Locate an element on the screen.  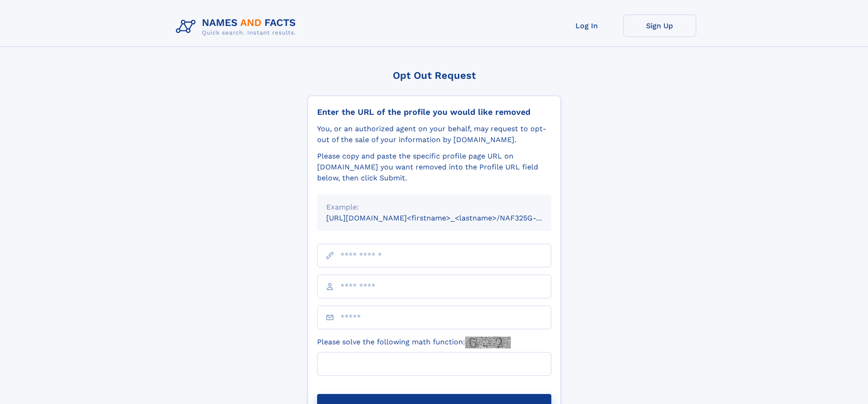
div: Opt Out Request is located at coordinates (434, 75).